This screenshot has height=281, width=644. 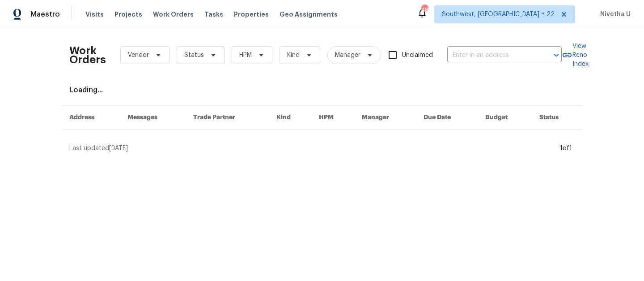 I want to click on th: HPM, so click(x=333, y=117).